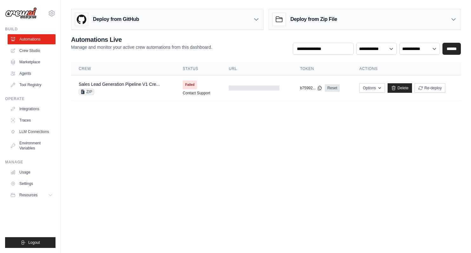 The width and height of the screenshot is (471, 253). What do you see at coordinates (455, 238) in the screenshot?
I see `div: Chat Widget` at bounding box center [455, 238].